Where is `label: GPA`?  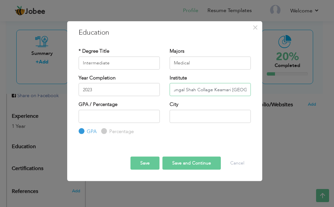
label: GPA is located at coordinates (91, 131).